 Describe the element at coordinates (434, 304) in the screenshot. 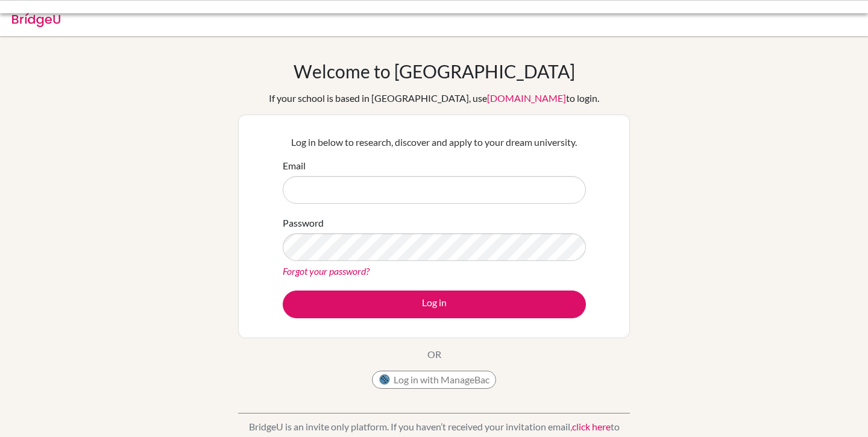

I see `button: Log in` at that location.